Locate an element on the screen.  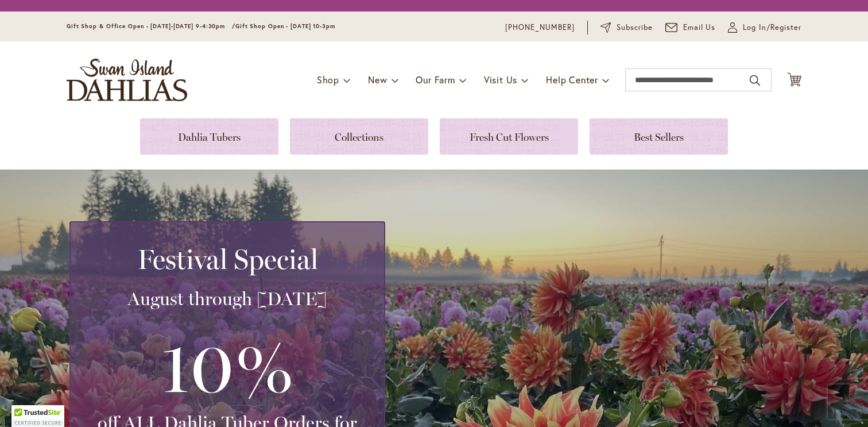
h3: 10% is located at coordinates (227, 366).